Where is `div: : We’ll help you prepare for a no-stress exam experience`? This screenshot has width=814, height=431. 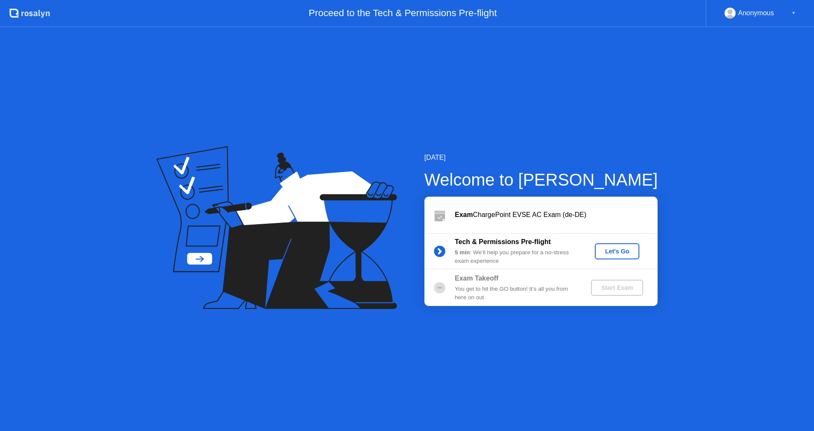
div: : We’ll help you prepare for a no-stress exam experience is located at coordinates (516, 257).